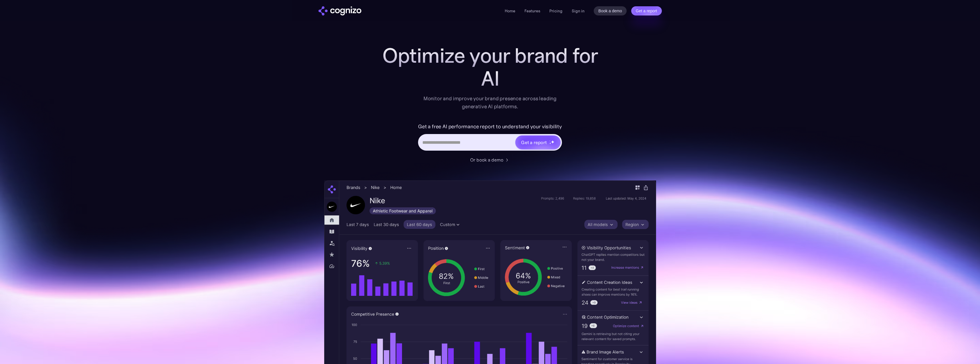  Describe the element at coordinates (487, 160) in the screenshot. I see `div: Or book a demo` at that location.